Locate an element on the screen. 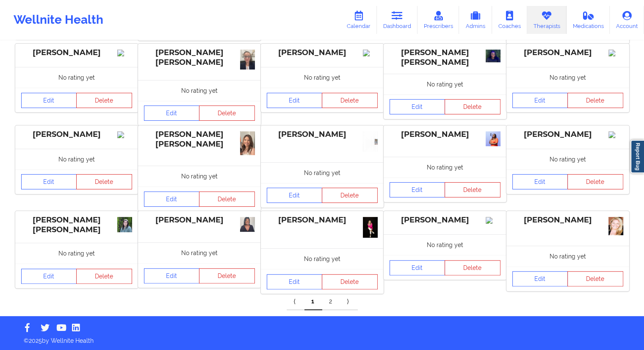 The width and height of the screenshot is (644, 350). a: Prescribers is located at coordinates (438, 20).